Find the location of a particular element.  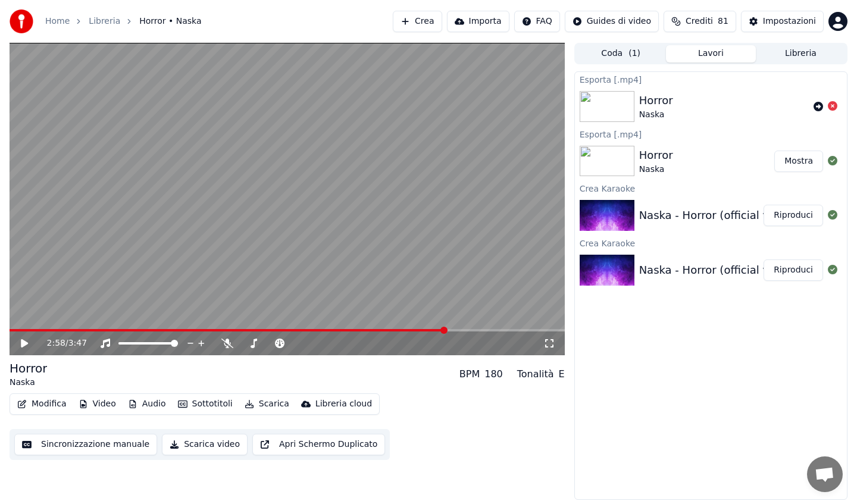

div: 180 is located at coordinates (494, 375).